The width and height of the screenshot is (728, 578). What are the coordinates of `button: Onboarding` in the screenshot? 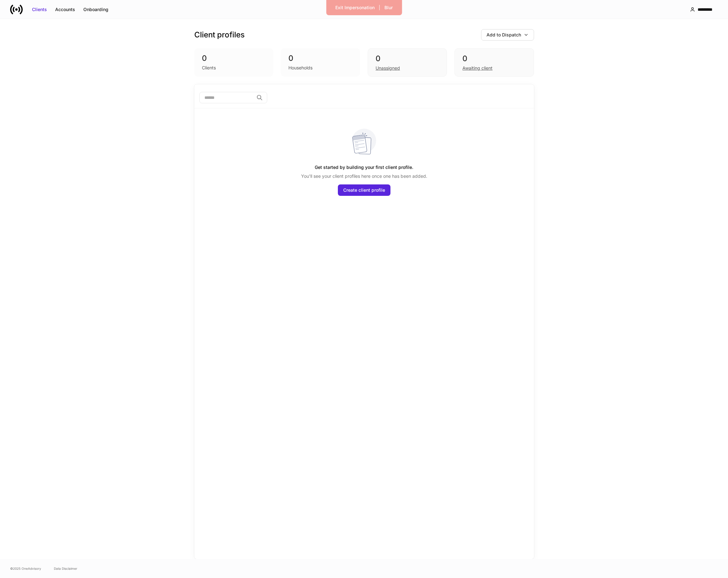 It's located at (96, 9).